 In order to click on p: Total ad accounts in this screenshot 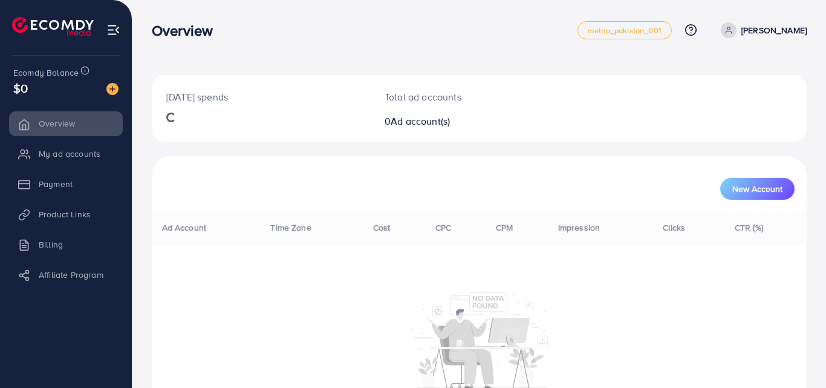, I will do `click(452, 97)`.